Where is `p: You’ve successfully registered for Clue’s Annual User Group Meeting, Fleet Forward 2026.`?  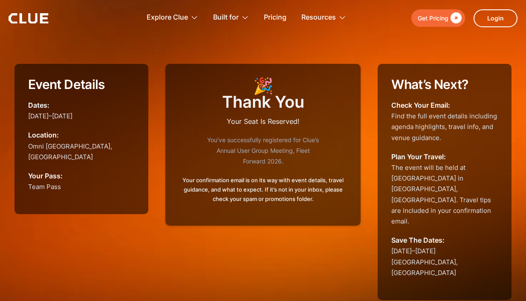
p: You’ve successfully registered for Clue’s Annual User Group Meeting, Fleet Forward 2026. is located at coordinates (263, 151).